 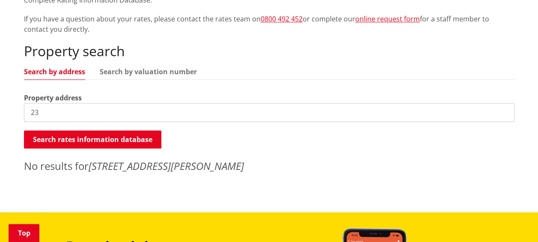 I want to click on h2: Property search, so click(x=269, y=51).